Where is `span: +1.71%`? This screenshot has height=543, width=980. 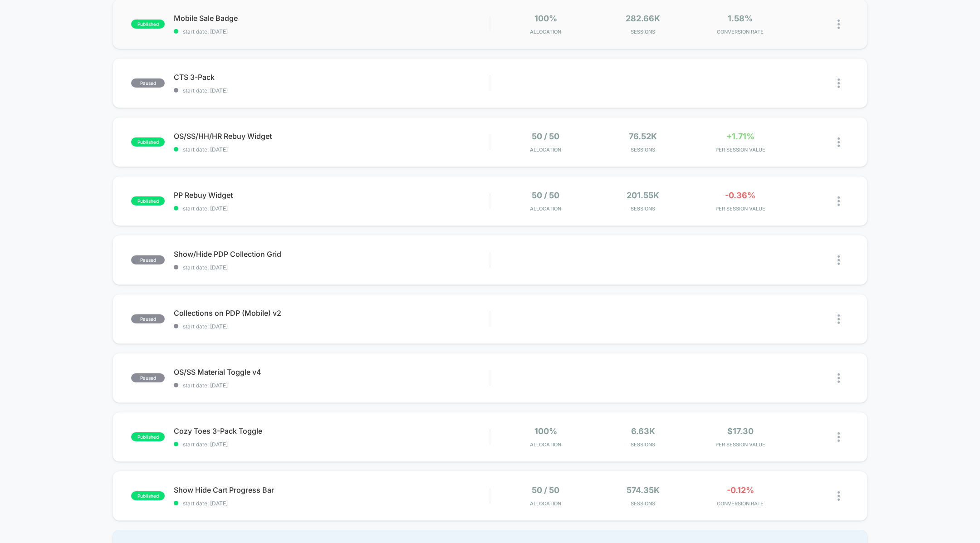
span: +1.71% is located at coordinates (741, 136).